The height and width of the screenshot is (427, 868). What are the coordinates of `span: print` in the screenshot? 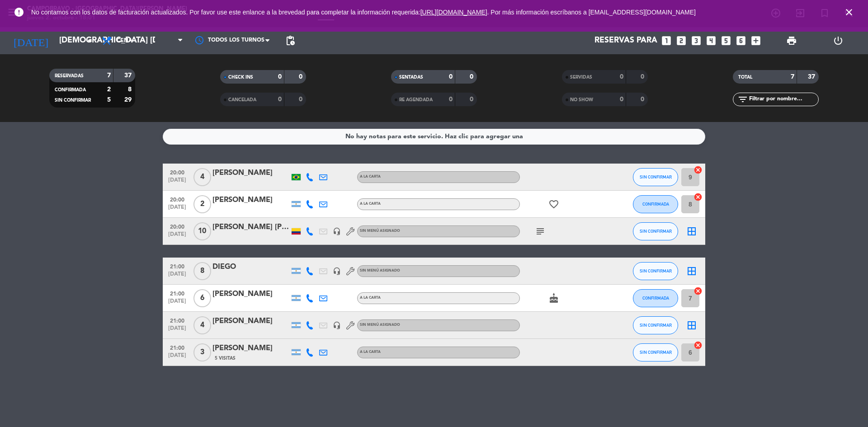 It's located at (792, 41).